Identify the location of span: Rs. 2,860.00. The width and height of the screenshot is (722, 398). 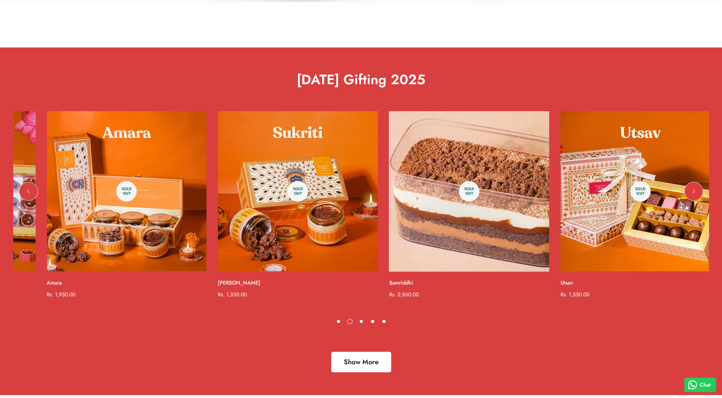
(404, 294).